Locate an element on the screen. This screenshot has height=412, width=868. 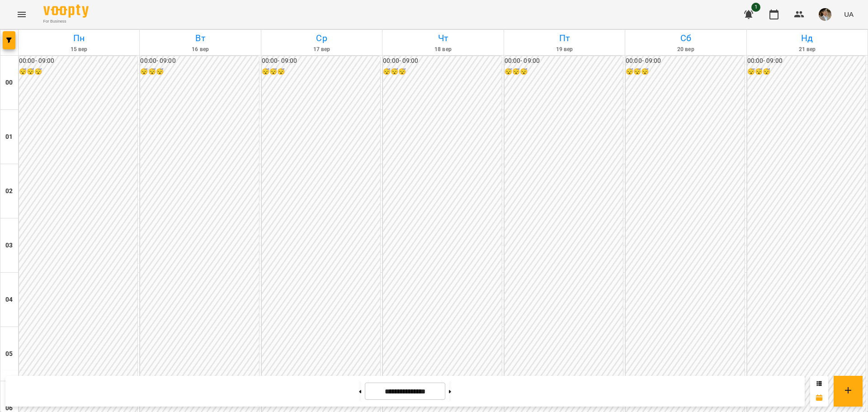
h6: 02 is located at coordinates (9, 191).